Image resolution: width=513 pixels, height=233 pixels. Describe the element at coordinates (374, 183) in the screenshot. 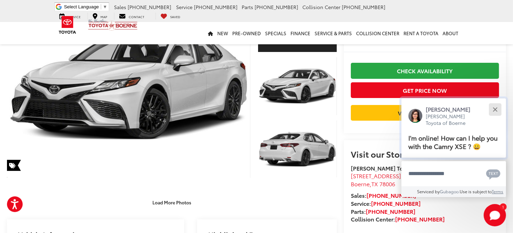

I see `span: TX` at that location.